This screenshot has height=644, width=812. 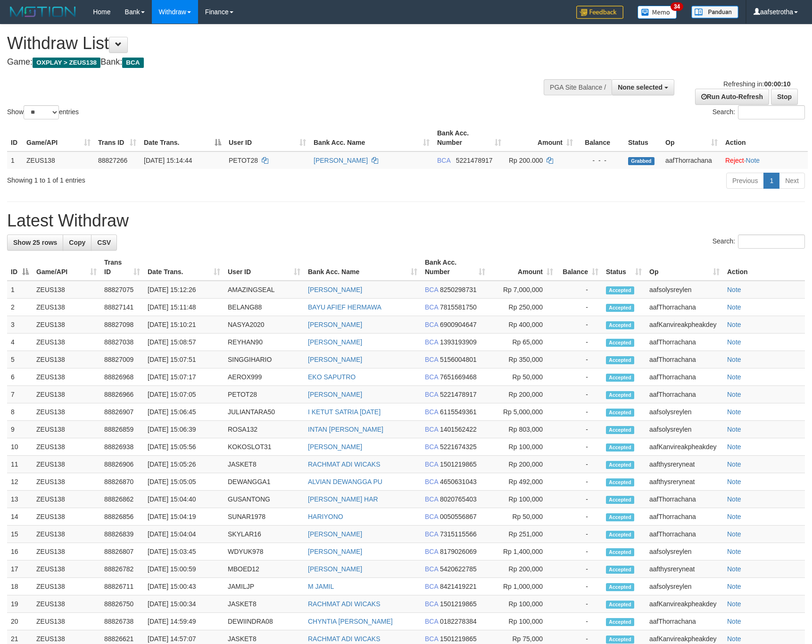 I want to click on th: Bank Acc. Number: activate to sort column ascending, so click(x=469, y=138).